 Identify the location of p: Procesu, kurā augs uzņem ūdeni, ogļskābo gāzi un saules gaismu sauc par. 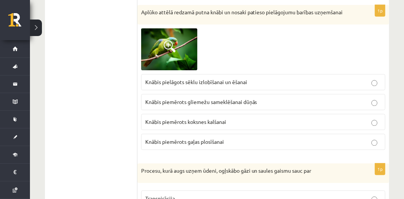
(245, 170).